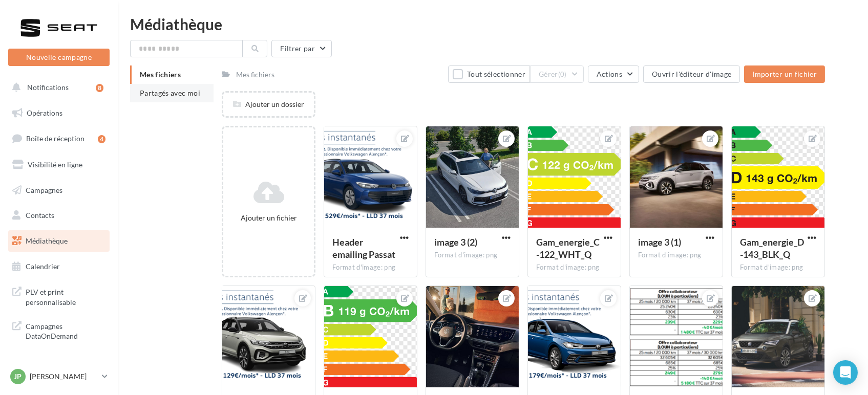 This screenshot has width=868, height=395. Describe the element at coordinates (772, 248) in the screenshot. I see `span: Gam_energie_D-143_BLK_Q` at that location.